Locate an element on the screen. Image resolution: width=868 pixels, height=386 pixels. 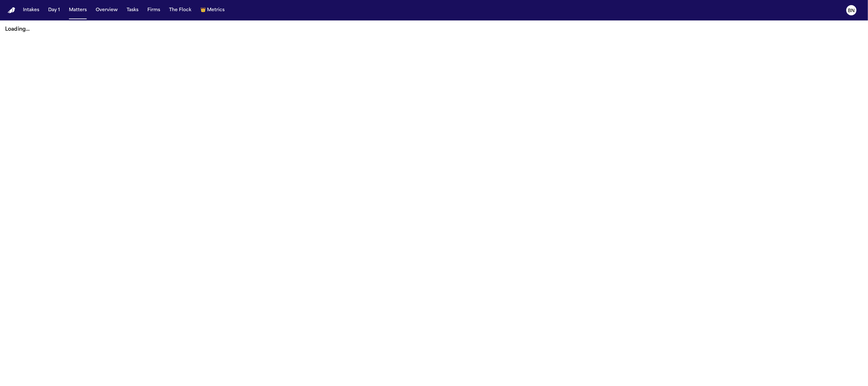
a: Intakes is located at coordinates (31, 10).